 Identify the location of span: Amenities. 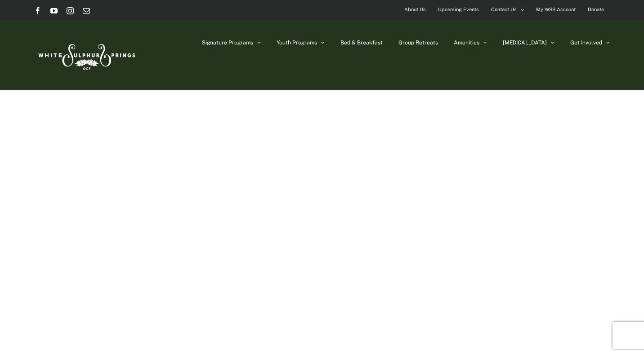
(466, 43).